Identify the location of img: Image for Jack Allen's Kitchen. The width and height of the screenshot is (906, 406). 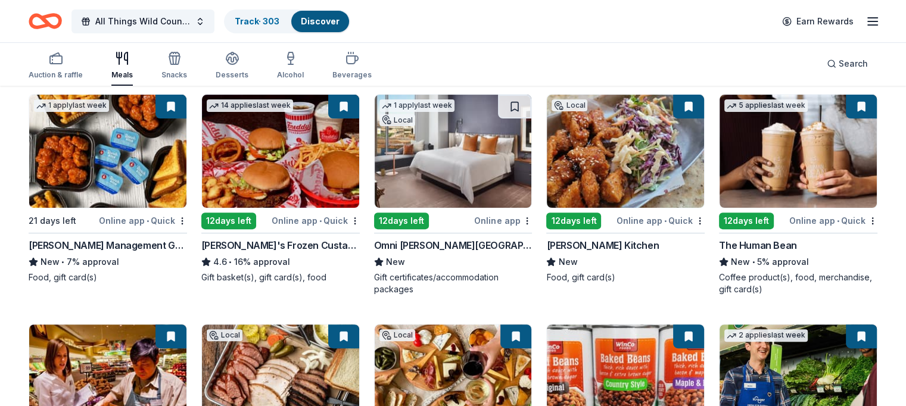
(626, 151).